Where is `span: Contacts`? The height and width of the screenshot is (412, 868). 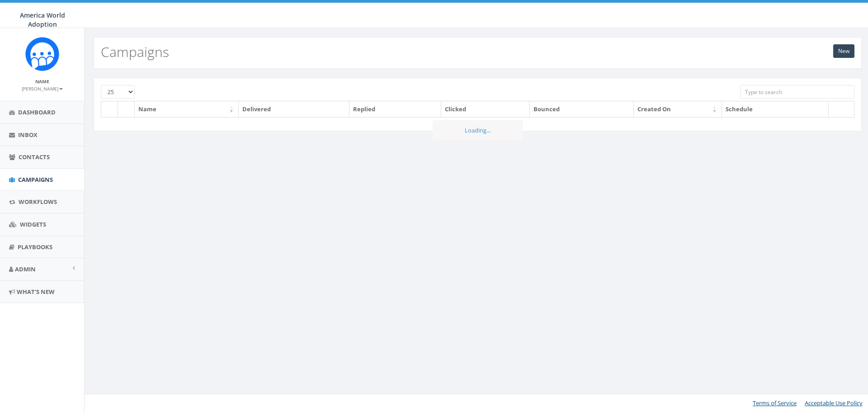 span: Contacts is located at coordinates (34, 157).